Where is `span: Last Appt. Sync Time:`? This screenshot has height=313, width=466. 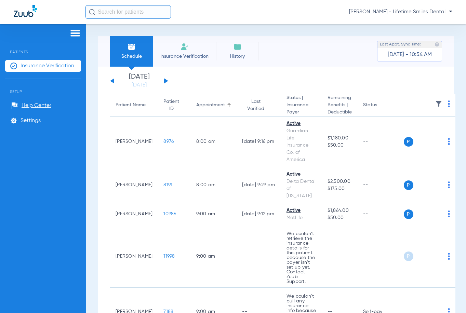 span: Last Appt. Sync Time: is located at coordinates (400, 44).